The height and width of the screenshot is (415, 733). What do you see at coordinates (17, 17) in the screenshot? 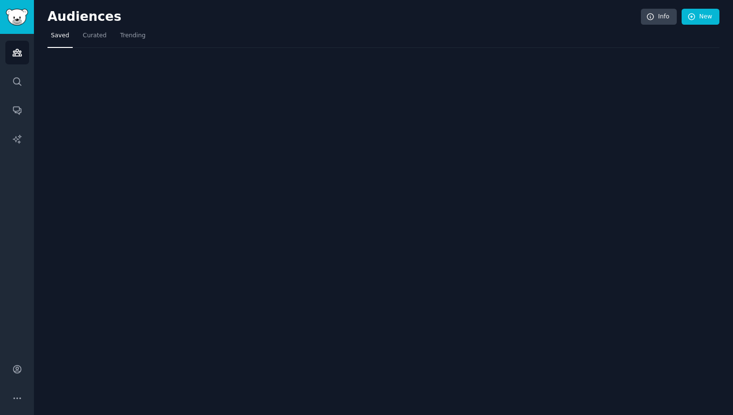
I see `img: GummySearch logo` at bounding box center [17, 17].